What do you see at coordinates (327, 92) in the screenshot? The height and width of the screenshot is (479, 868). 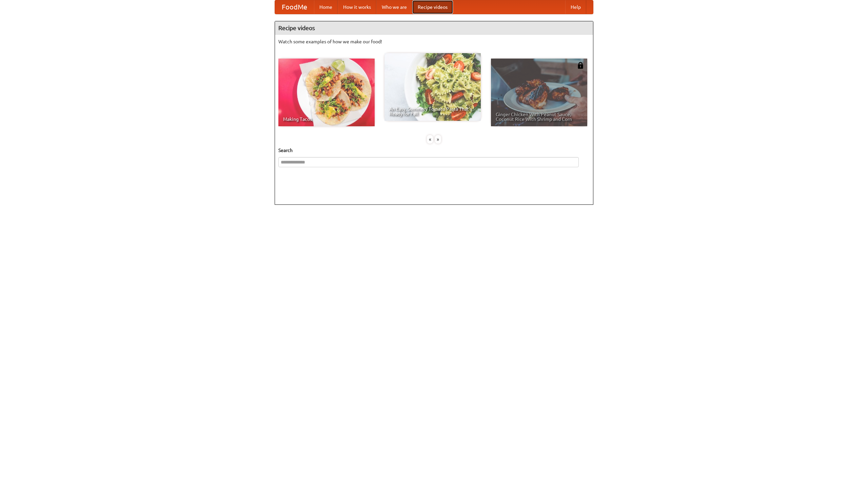 I see `a: Making Tacos` at bounding box center [327, 92].